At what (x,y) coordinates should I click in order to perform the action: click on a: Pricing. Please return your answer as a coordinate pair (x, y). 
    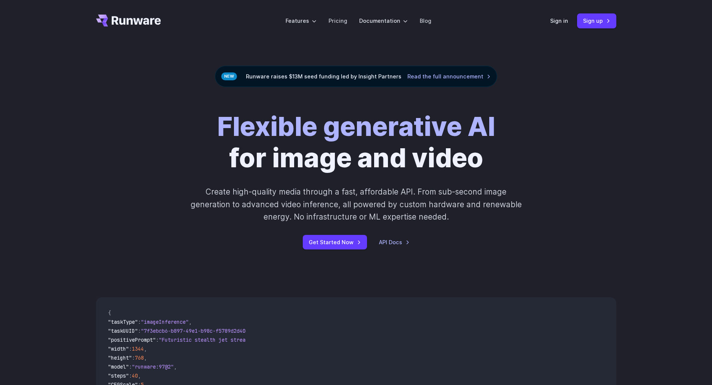
    Looking at the image, I should click on (338, 21).